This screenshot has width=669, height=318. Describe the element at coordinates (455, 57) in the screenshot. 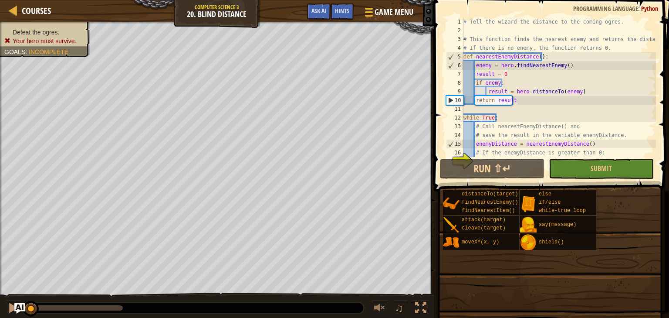

I see `div: 5` at that location.